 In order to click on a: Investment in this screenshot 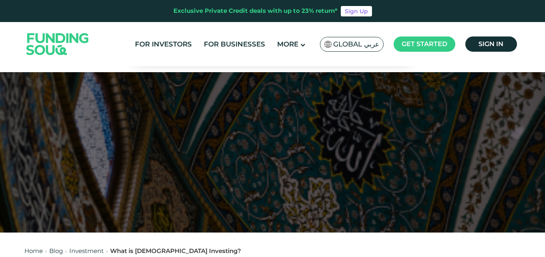, I will do `click(86, 250)`.